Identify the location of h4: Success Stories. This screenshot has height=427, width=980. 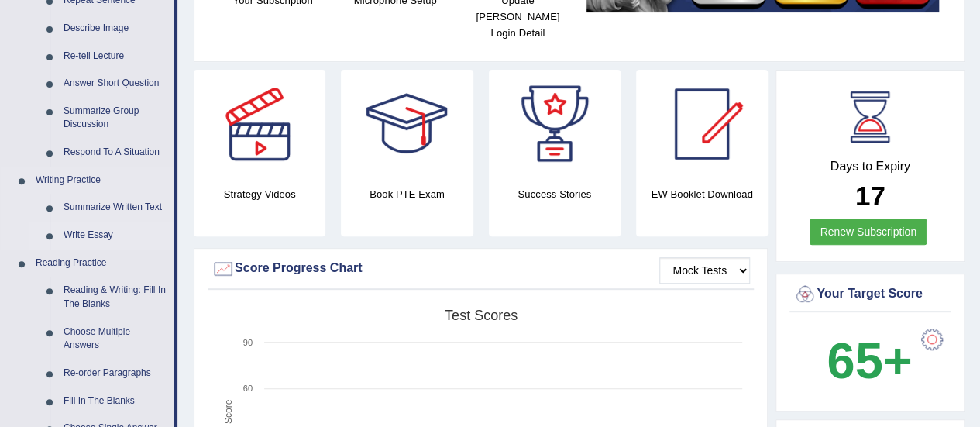
(554, 193).